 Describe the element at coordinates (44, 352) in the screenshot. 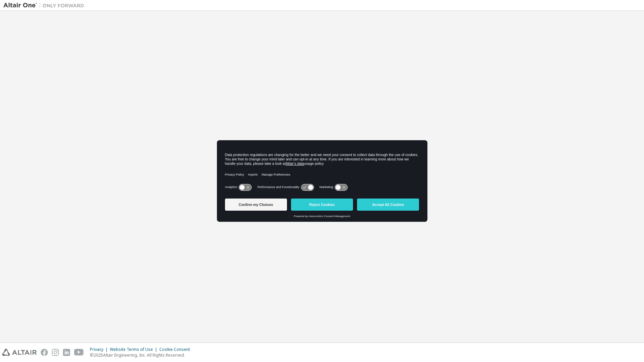

I see `img: facebook.svg` at that location.